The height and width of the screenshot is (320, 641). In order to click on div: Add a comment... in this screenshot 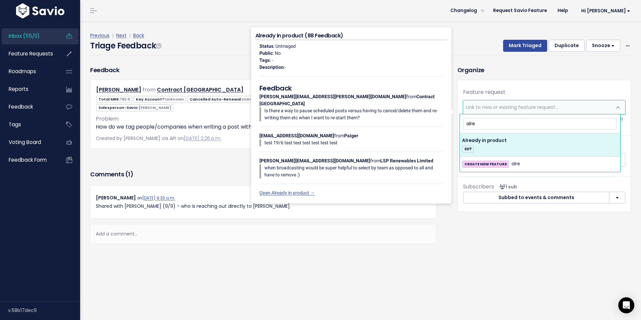, I will do `click(263, 234)`.